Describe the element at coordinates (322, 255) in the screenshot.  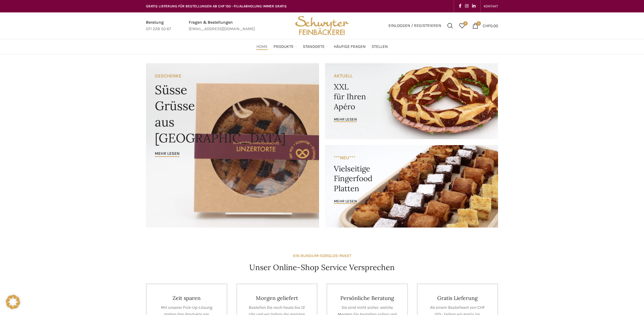
I see `strong: EIN RUNDUM-SORGLOS-PAKET` at that location.